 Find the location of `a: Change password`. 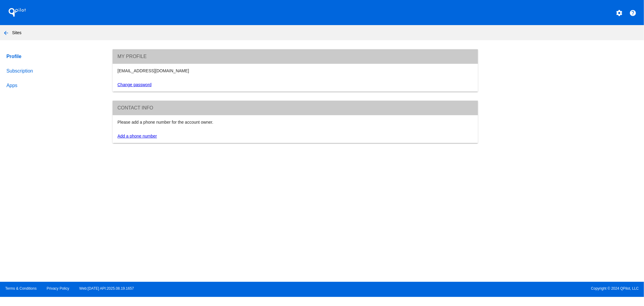

a: Change password is located at coordinates (135, 84).